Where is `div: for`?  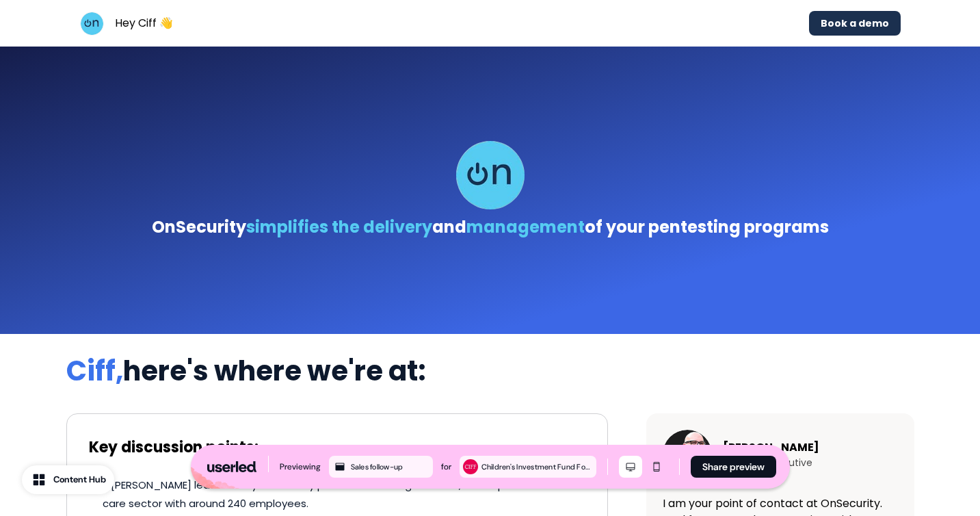
div: for is located at coordinates (446, 467).